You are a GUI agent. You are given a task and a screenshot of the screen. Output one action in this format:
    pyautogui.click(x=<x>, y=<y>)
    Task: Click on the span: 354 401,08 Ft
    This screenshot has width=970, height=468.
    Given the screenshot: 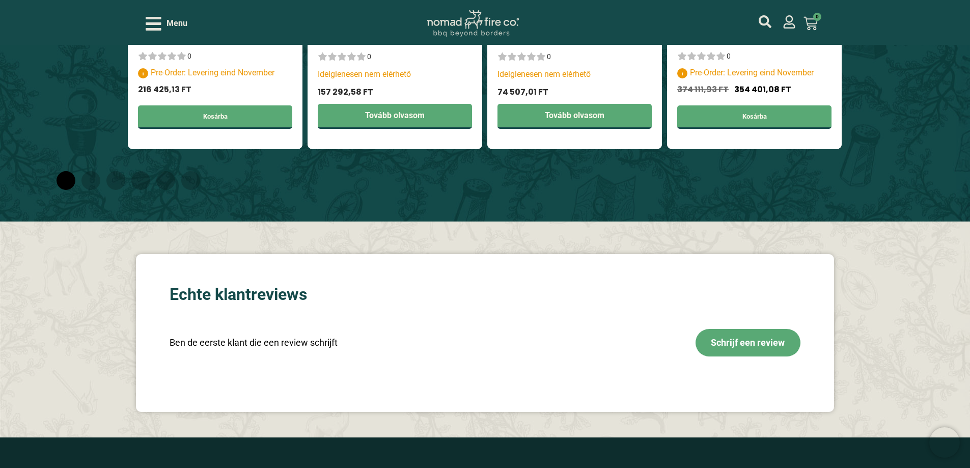 What is the action you would take?
    pyautogui.click(x=763, y=90)
    